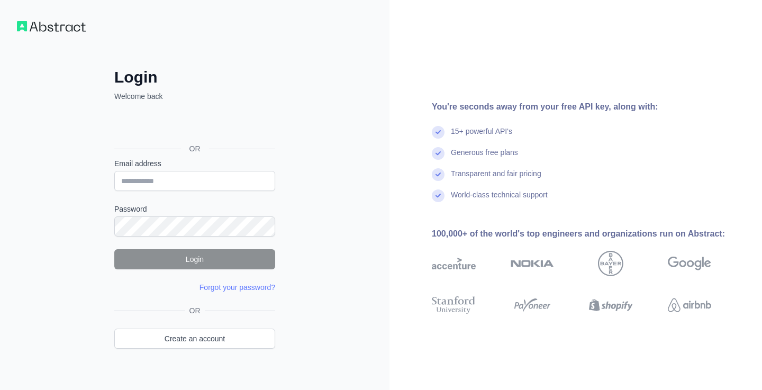 Image resolution: width=762 pixels, height=390 pixels. Describe the element at coordinates (484, 158) in the screenshot. I see `div: Generous free plans` at that location.